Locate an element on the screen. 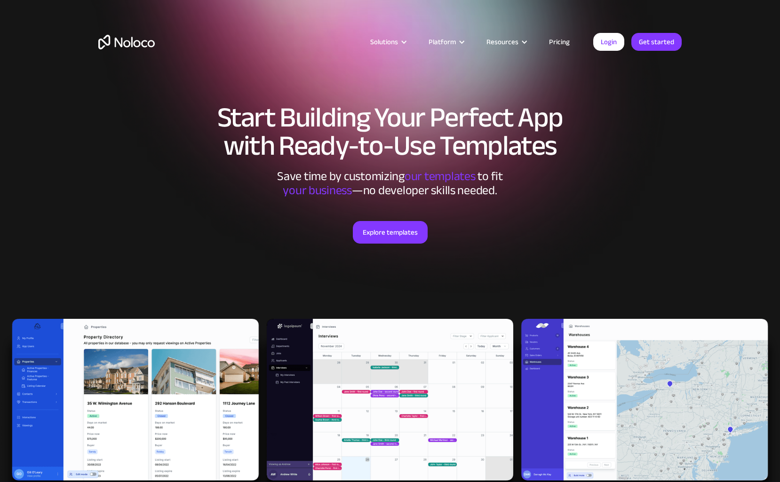  span: your business is located at coordinates (317, 190).